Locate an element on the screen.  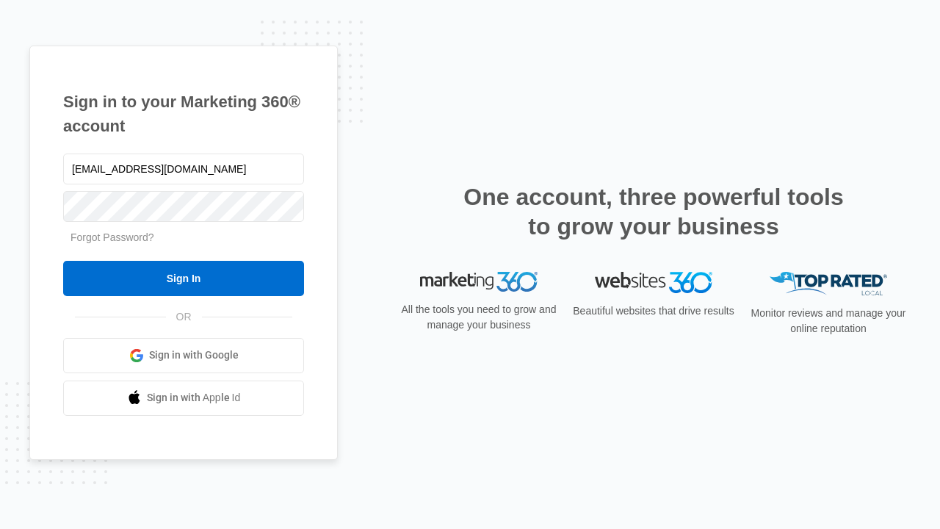
img: Marketing 360 is located at coordinates (479, 282).